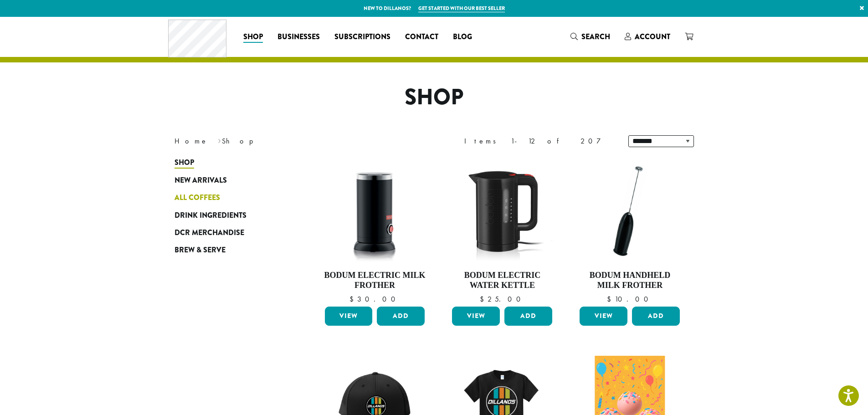 This screenshot has width=868, height=415. Describe the element at coordinates (434, 98) in the screenshot. I see `h1: Shop` at that location.